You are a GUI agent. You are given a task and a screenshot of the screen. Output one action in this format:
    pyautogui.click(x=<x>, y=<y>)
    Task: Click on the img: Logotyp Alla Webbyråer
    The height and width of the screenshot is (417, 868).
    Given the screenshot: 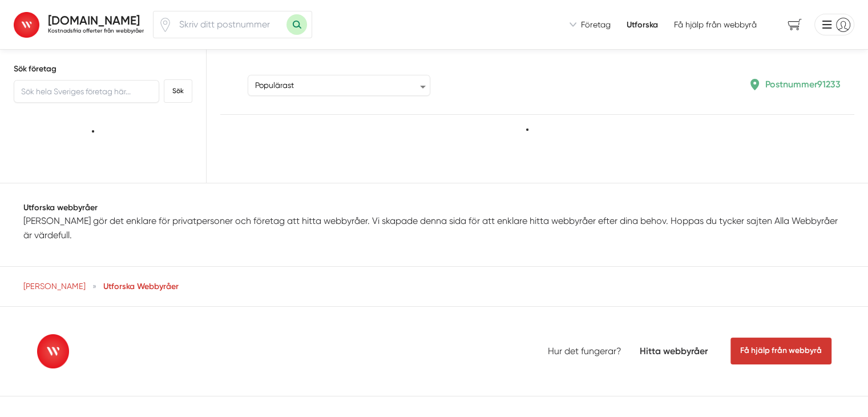 What is the action you would take?
    pyautogui.click(x=53, y=351)
    